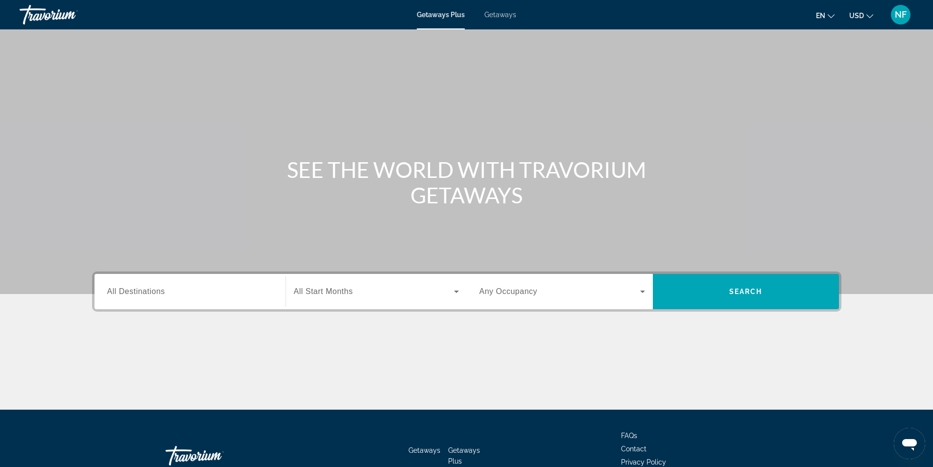 The image size is (933, 467). What do you see at coordinates (746, 292) in the screenshot?
I see `button: Search` at bounding box center [746, 292].